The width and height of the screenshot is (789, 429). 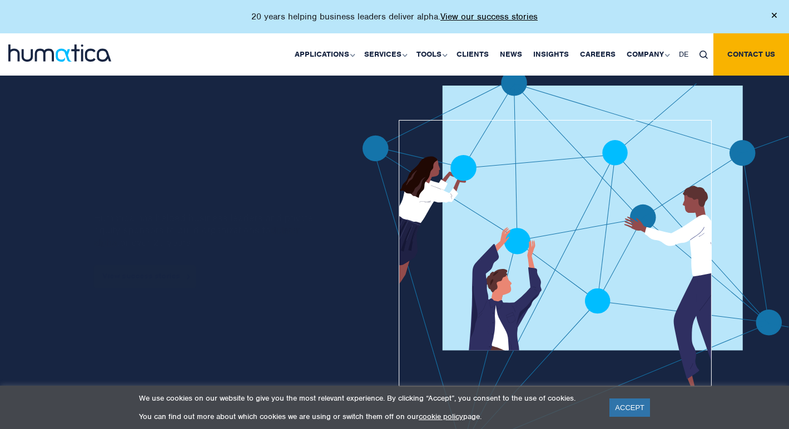 What do you see at coordinates (394, 17) in the screenshot?
I see `p: 20 years helping business leaders deliver alpha.` at bounding box center [394, 17].